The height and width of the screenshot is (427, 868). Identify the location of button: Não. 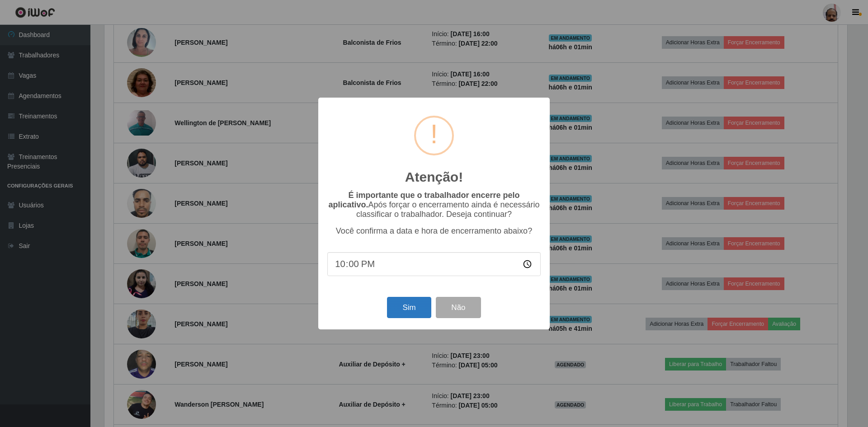
(458, 307).